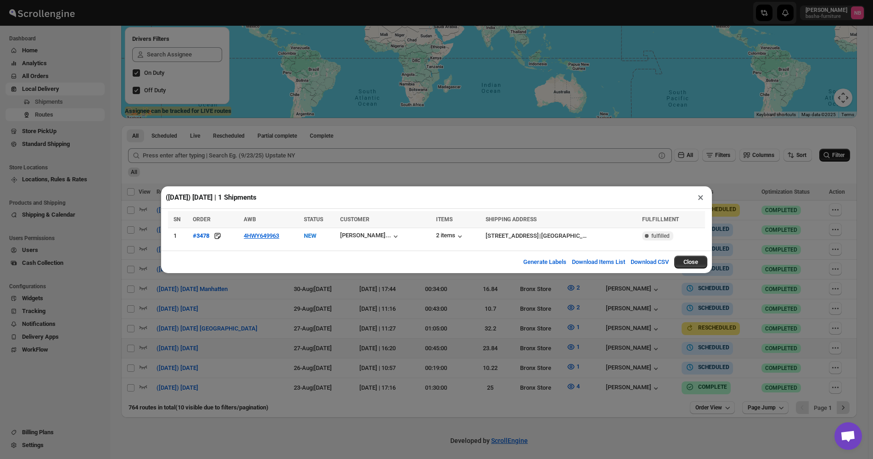 The image size is (873, 459). Describe the element at coordinates (250, 219) in the screenshot. I see `span: AWB` at that location.